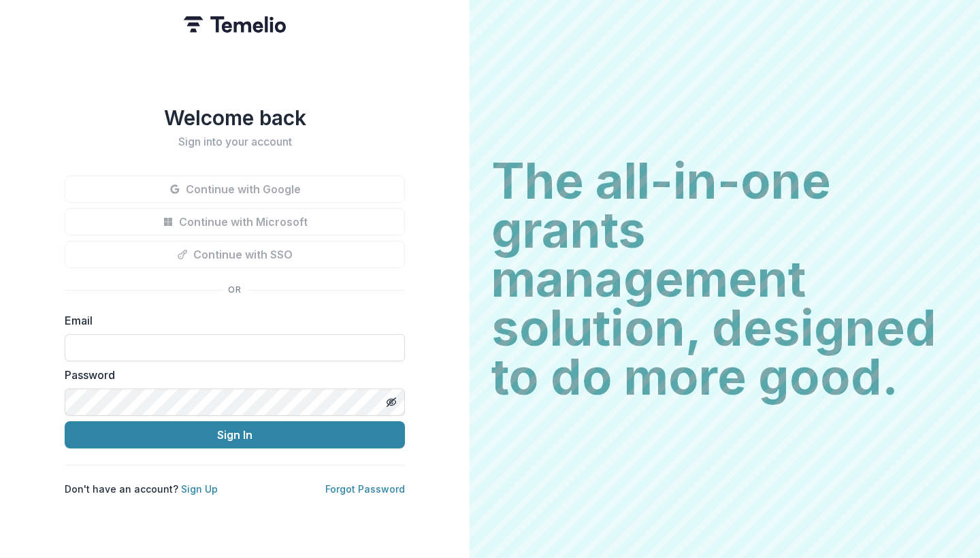 The height and width of the screenshot is (558, 980). Describe the element at coordinates (140, 489) in the screenshot. I see `p: Don't have an account?` at that location.